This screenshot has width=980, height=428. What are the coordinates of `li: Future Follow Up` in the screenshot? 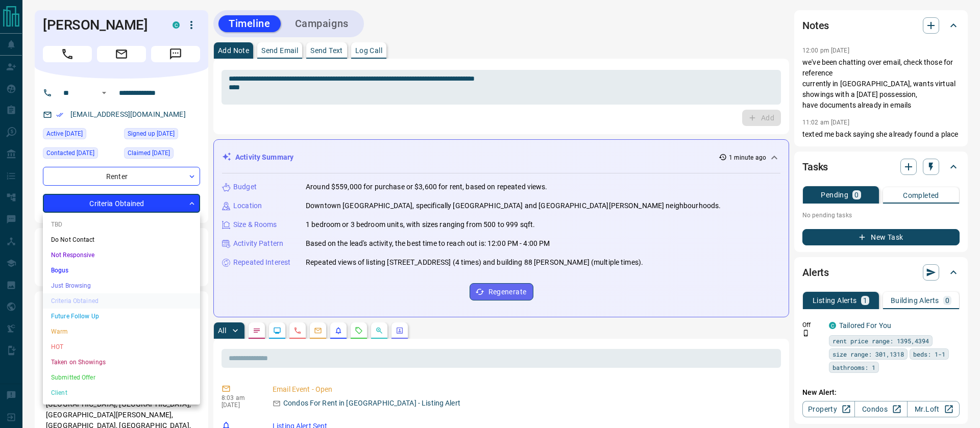 It's located at (122, 317).